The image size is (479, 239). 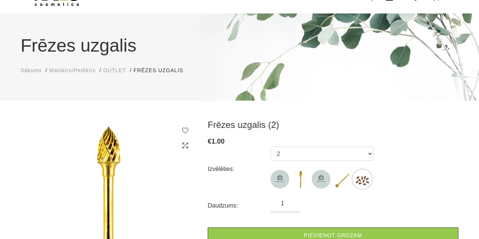 What do you see at coordinates (240, 46) in the screenshot?
I see `h1: Frēzes uzgalis` at bounding box center [240, 46].